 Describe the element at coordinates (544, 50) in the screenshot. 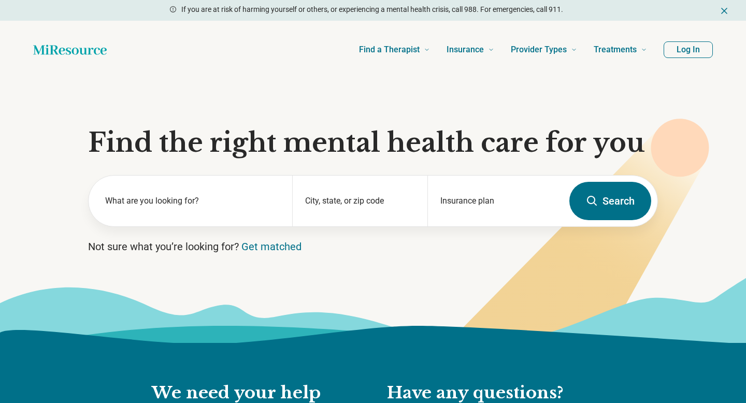

I see `a: Provider Types` at that location.